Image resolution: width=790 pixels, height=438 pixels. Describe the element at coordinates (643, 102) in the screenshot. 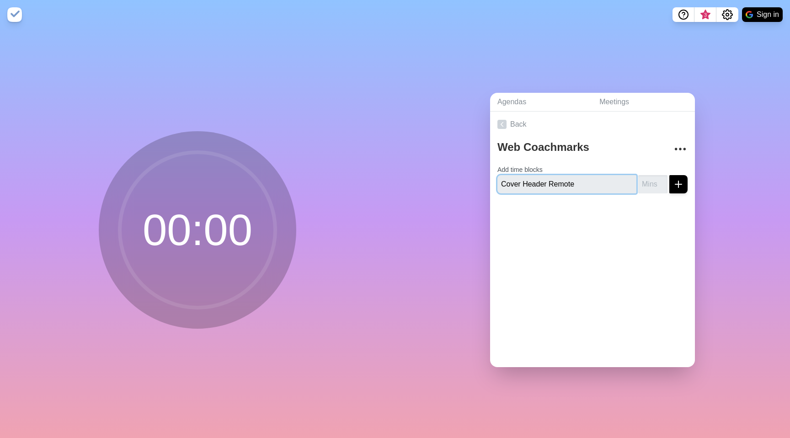

I see `a: Meetings` at that location.